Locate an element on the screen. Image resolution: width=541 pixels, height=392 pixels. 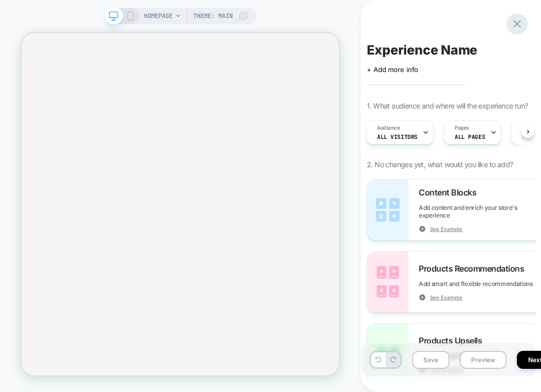
span: All Visitors is located at coordinates (397, 137).